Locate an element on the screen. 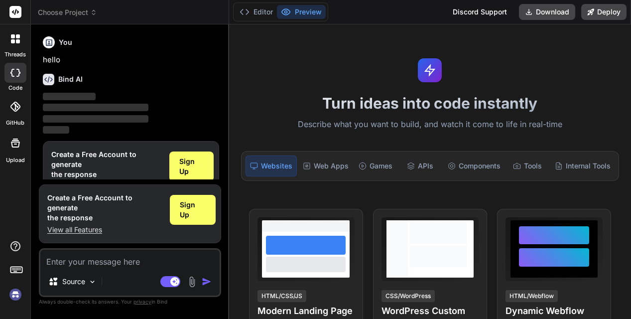 This screenshot has width=631, height=319. label: threads is located at coordinates (15, 54).